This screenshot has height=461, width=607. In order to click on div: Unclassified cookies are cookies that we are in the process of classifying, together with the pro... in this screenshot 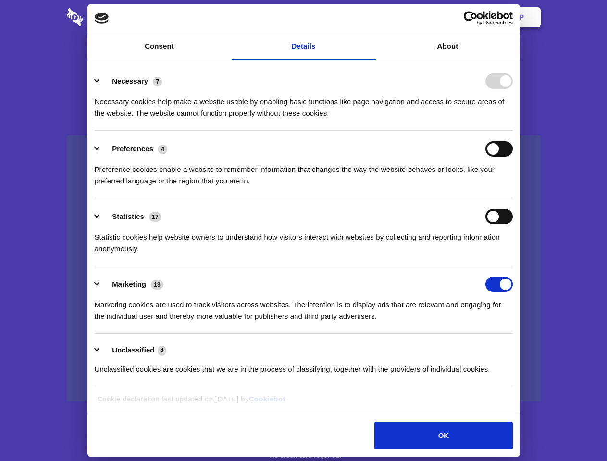, I will do `click(304, 366)`.